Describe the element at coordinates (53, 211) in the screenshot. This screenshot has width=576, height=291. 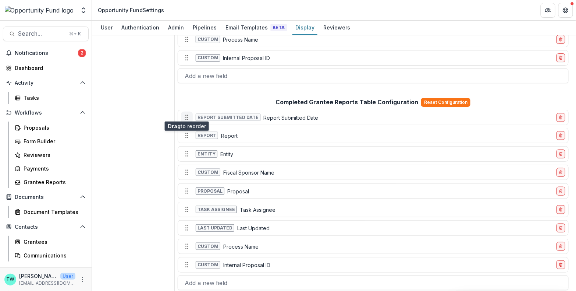
I see `div: Document Templates` at that location.